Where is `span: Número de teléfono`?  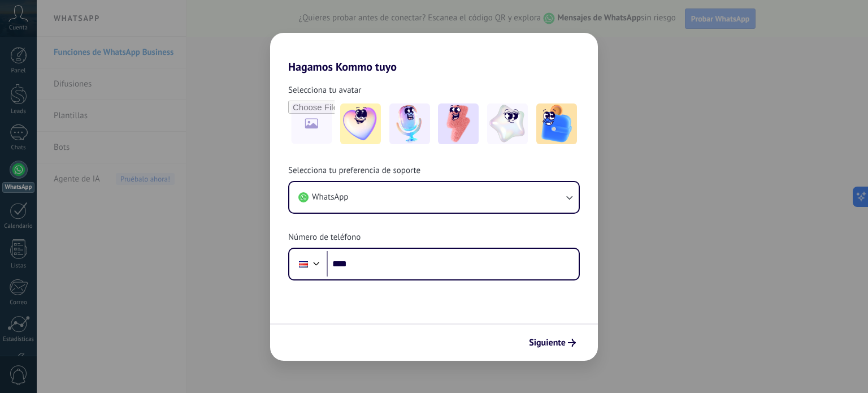 span: Número de teléfono is located at coordinates (324, 238).